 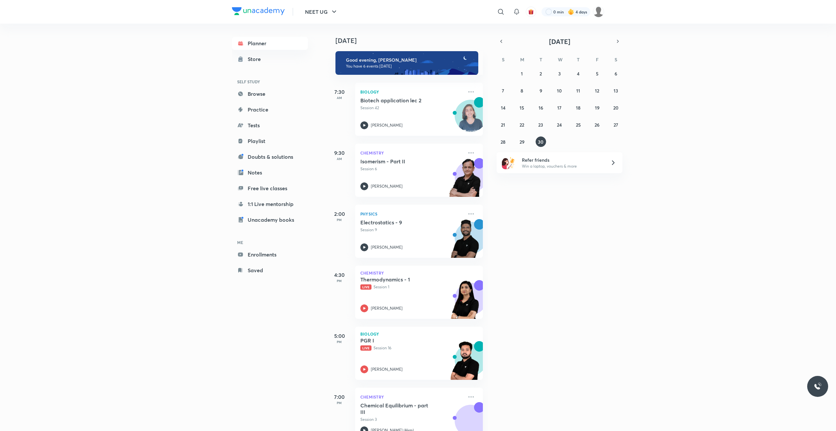 What do you see at coordinates (503, 142) in the screenshot?
I see `abbr: September 28, 2025` at bounding box center [503, 142].